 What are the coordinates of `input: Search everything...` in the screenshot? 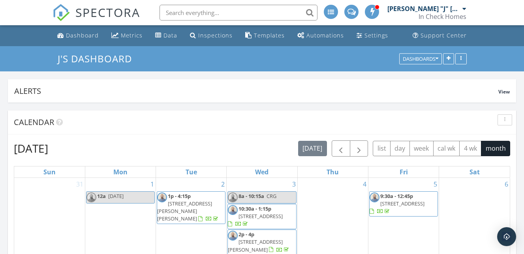 It's located at (239, 13).